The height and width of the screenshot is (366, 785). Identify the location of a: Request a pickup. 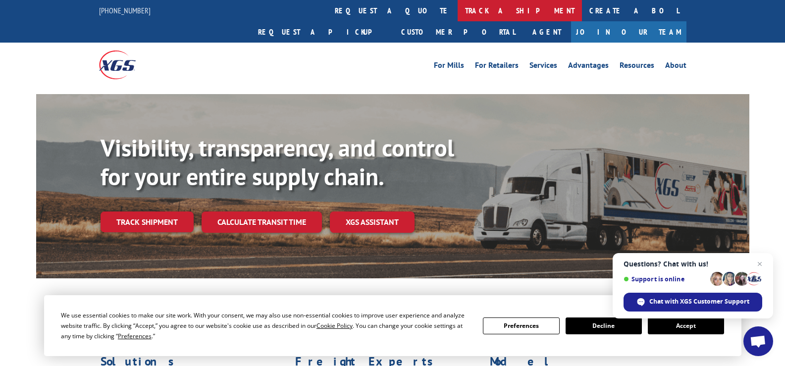
(322, 32).